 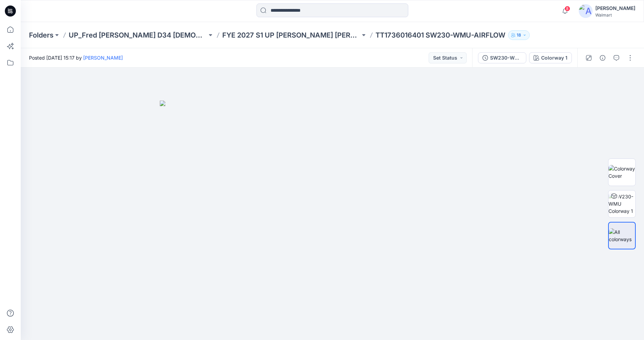 I want to click on p: 18, so click(x=519, y=36).